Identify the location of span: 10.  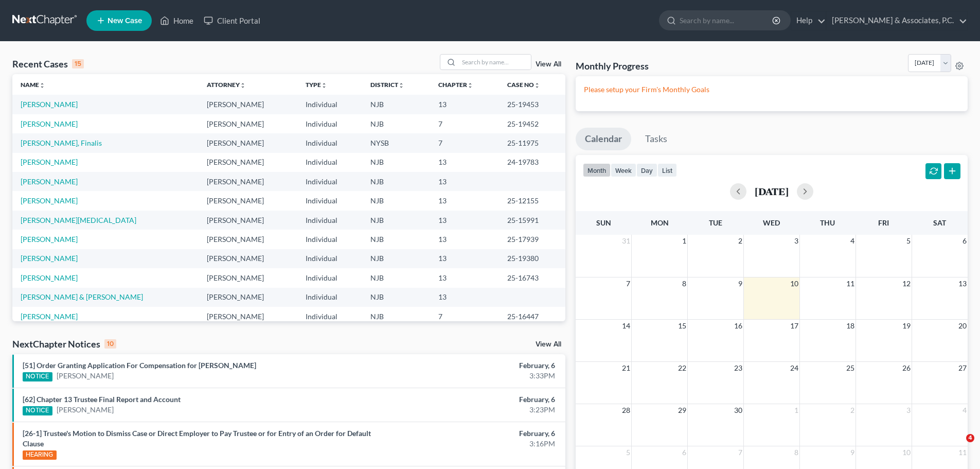
(794, 284).